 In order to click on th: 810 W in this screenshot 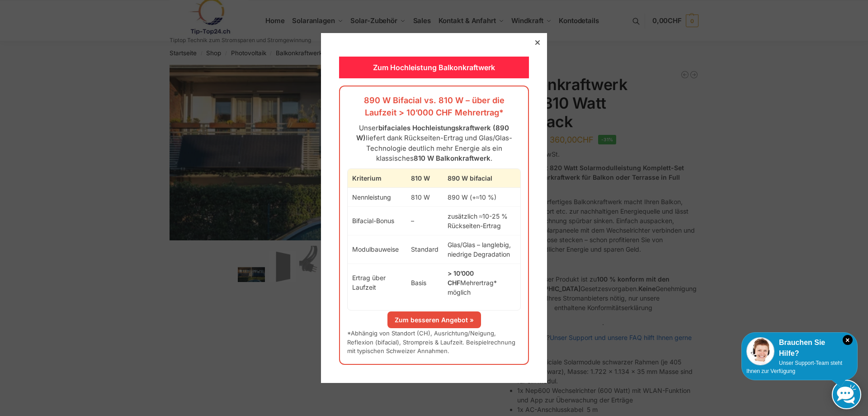, I will do `click(425, 178)`.